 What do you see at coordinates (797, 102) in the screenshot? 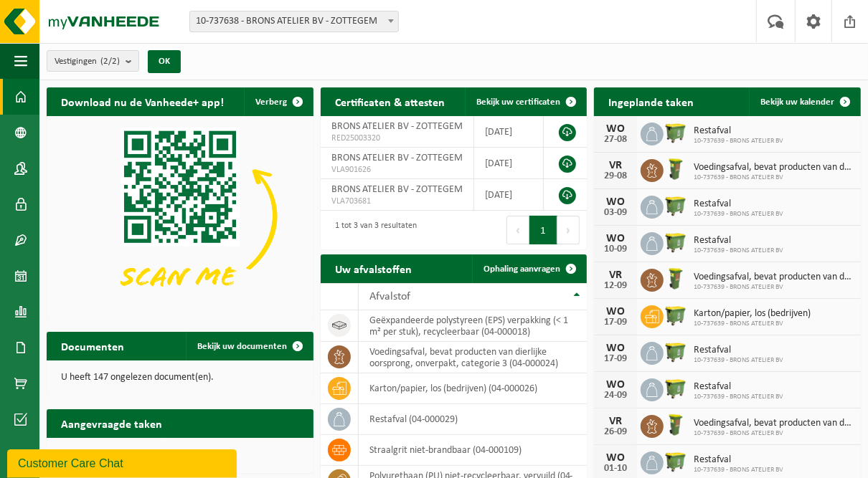
I see `span: Bekijk uw kalender` at bounding box center [797, 102].